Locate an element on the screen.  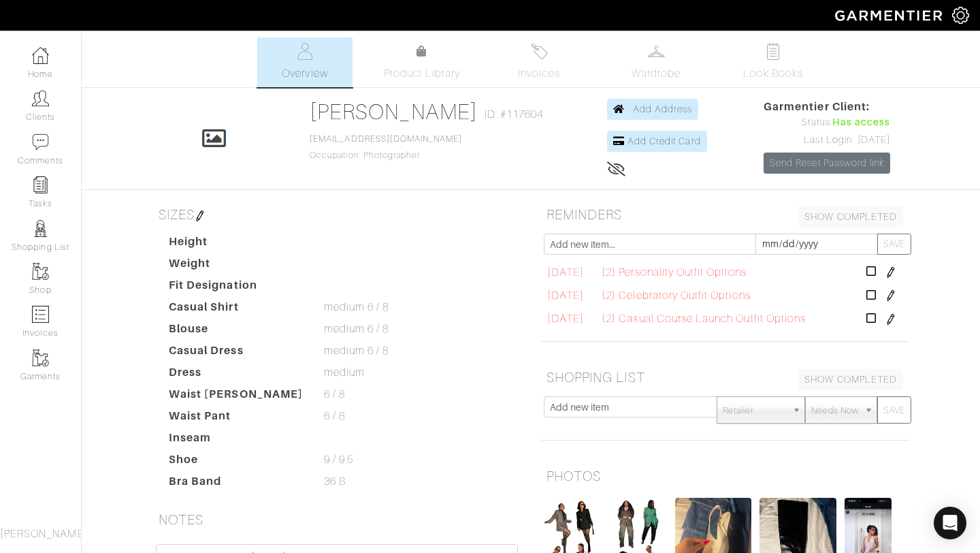
img: stylists-icon-eb353228a002819b7ec25b43dbf5f0378dd9e0616d9560372ff212230b889e62.png is located at coordinates (40, 228).